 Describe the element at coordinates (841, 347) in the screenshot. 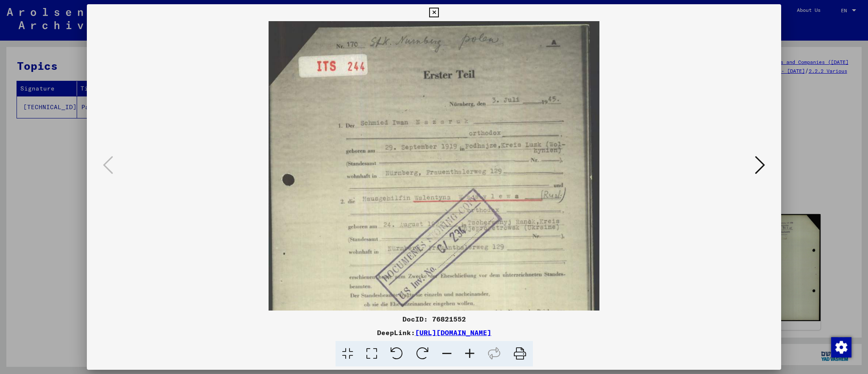

I see `img: Change consent` at that location.